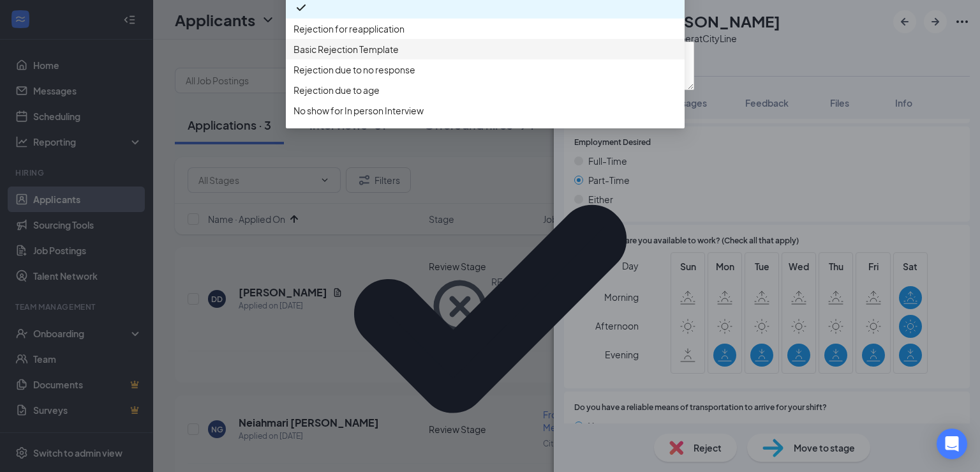 This screenshot has width=980, height=472. I want to click on span: Rejection due to no response, so click(354, 70).